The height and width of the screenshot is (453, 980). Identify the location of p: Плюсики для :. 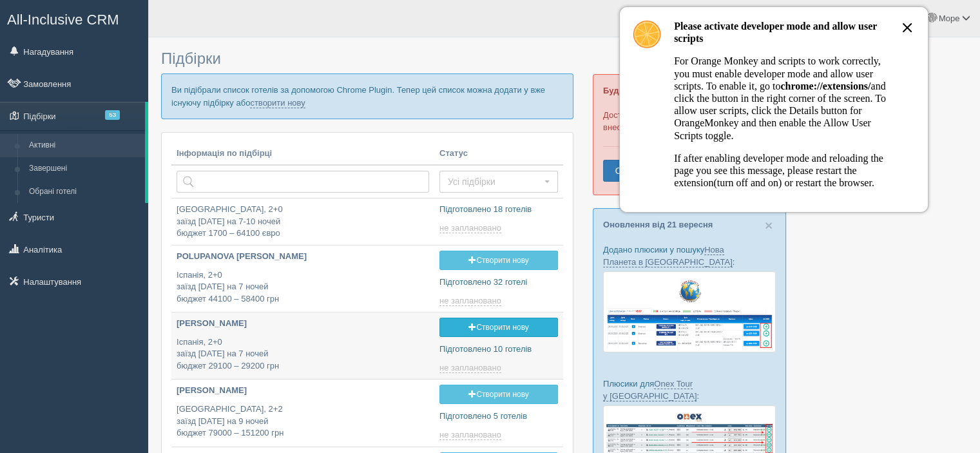
(689, 390).